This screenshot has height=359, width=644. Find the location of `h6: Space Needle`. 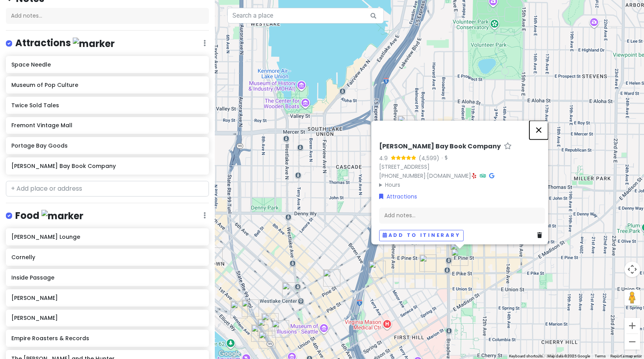

h6: Space Needle is located at coordinates (107, 64).